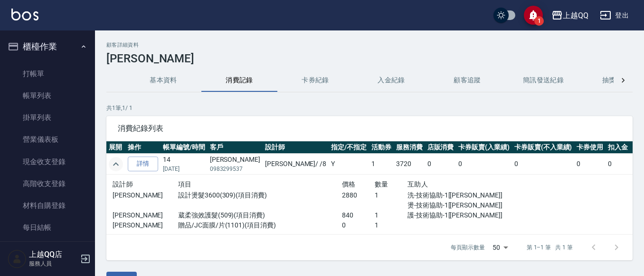  I want to click on th: 卡券販賣(不入業績), so click(543, 148).